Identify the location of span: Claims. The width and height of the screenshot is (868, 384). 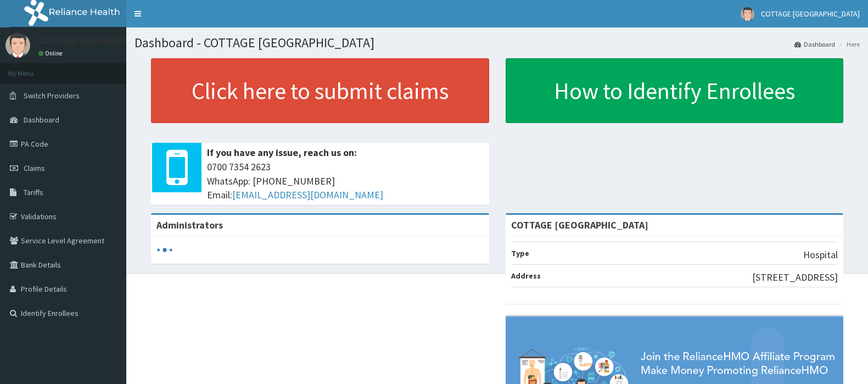
(34, 168).